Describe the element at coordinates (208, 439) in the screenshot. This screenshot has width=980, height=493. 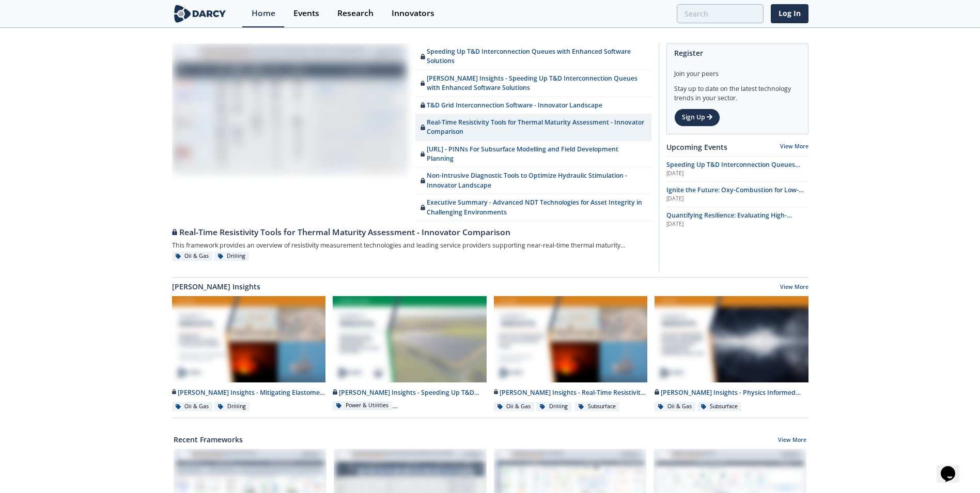
I see `a: Recent Frameworks` at that location.